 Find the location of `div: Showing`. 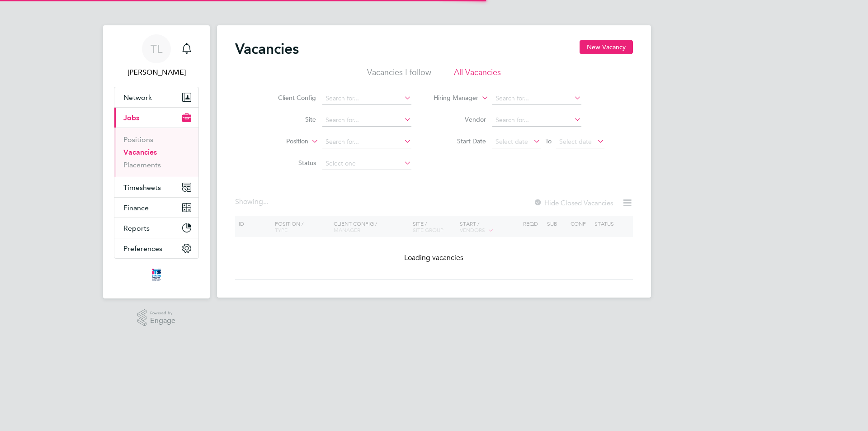

div: Showing is located at coordinates (253, 201).